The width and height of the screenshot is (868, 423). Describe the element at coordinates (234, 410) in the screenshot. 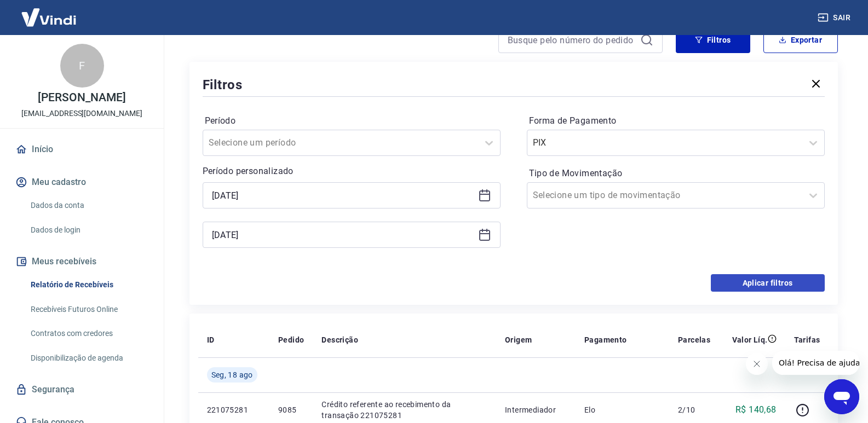

I see `p: 221075281` at that location.